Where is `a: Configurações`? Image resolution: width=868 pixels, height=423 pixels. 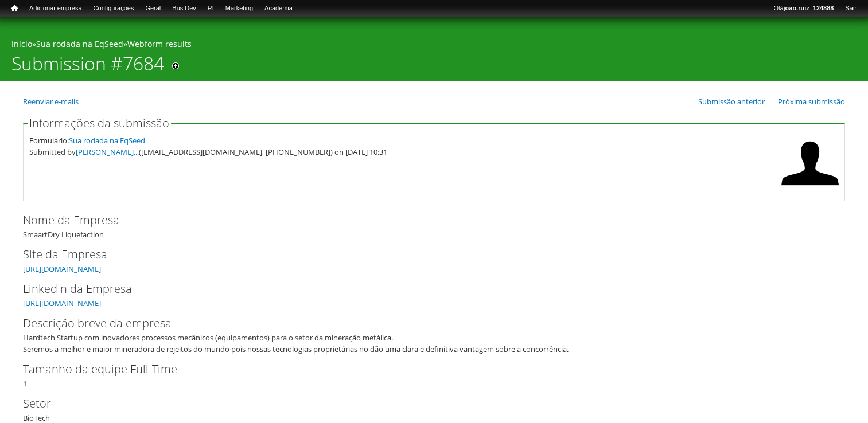
a: Configurações is located at coordinates (114, 9).